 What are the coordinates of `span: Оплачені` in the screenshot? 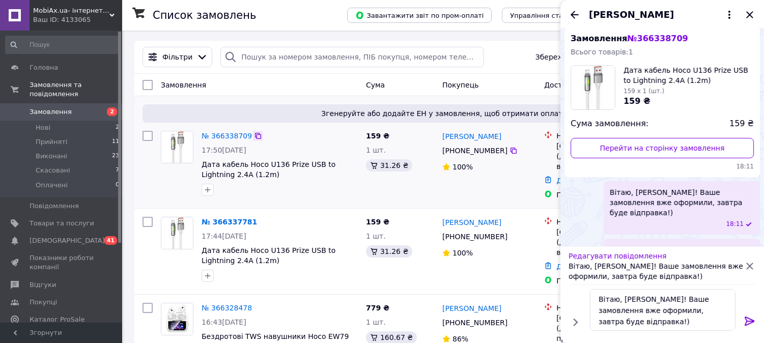 It's located at (51, 185).